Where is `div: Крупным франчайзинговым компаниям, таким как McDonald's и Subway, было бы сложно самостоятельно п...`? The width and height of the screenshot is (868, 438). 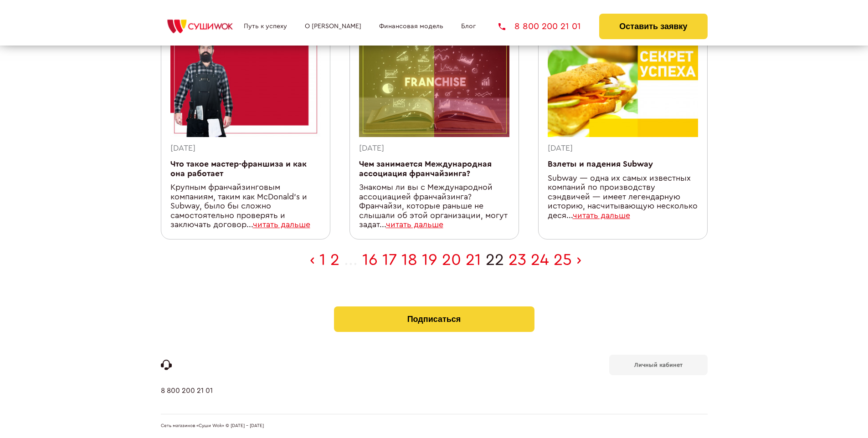
div: Крупным франчайзинговым компаниям, таким как McDonald's и Subway, было бы сложно самостоятельно п... is located at coordinates (245, 206).